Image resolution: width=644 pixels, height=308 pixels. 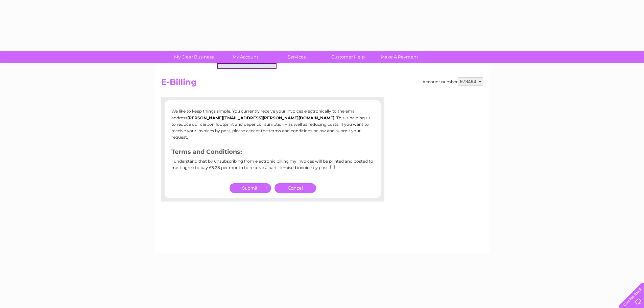 I want to click on a: My Account, so click(x=245, y=57).